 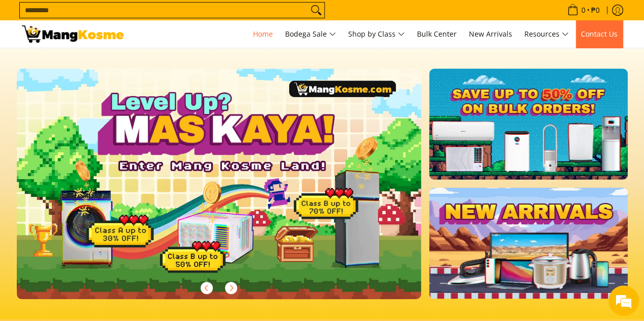 I want to click on span: Bodega Sale, so click(x=310, y=34).